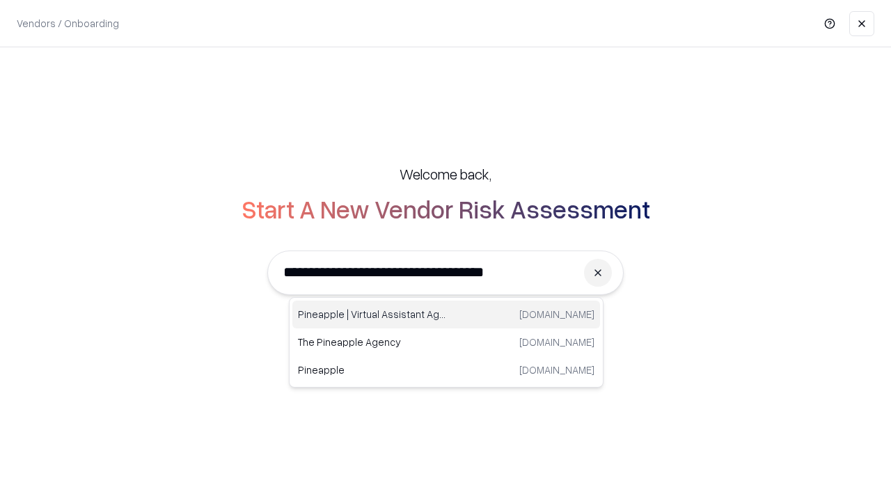  Describe the element at coordinates (446, 209) in the screenshot. I see `h2: Start A New Vendor Risk Assessment` at that location.